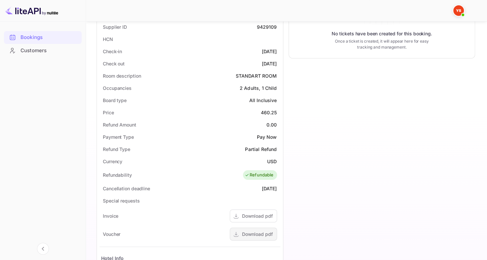 The height and width of the screenshot is (260, 487). Describe the element at coordinates (43, 249) in the screenshot. I see `button: Collapse navigation` at that location.